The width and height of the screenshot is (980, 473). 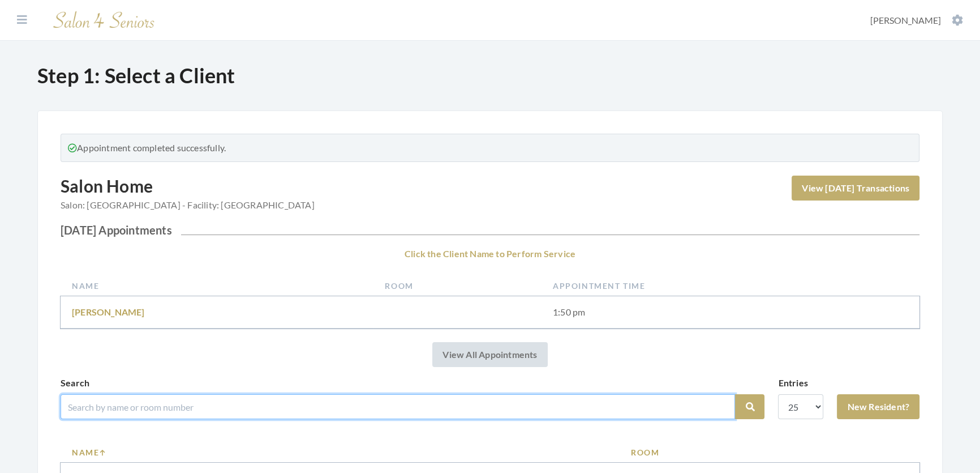 I want to click on td: 1:50 pm, so click(x=731, y=312).